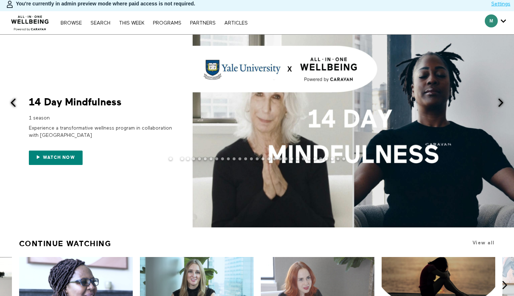  I want to click on a: ARTICLES, so click(236, 23).